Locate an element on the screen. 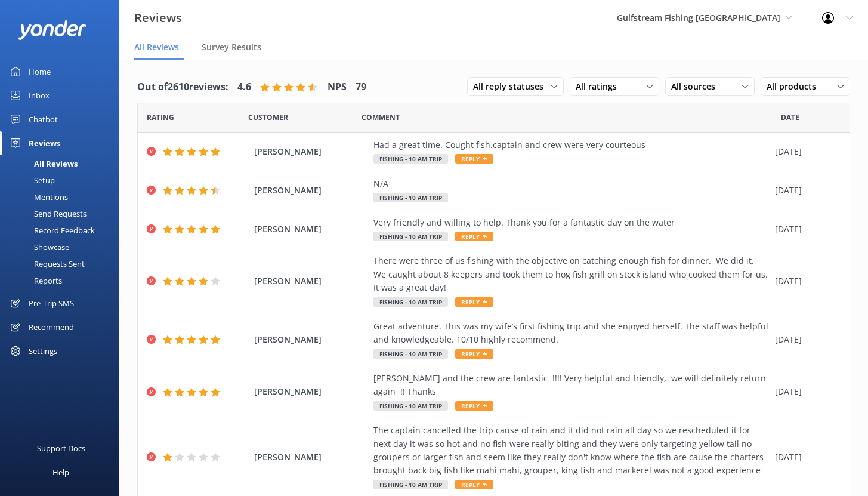 The image size is (868, 496). span: All reply statuses is located at coordinates (512, 86).